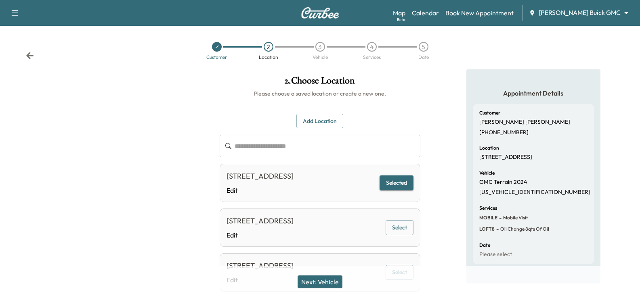 The width and height of the screenshot is (640, 298). Describe the element at coordinates (514, 218) in the screenshot. I see `span: Mobile Visit` at that location.